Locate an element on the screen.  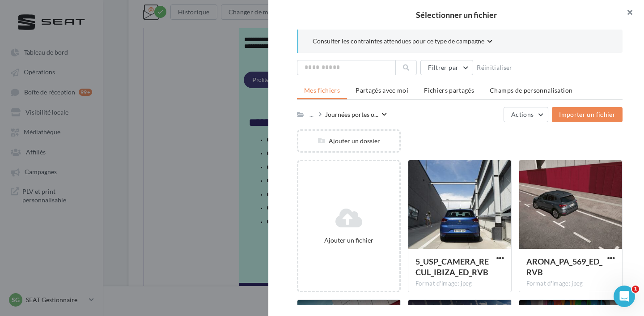
span: Journées portes o... is located at coordinates (352, 114).